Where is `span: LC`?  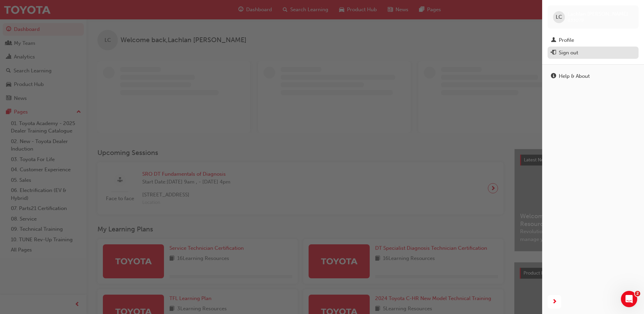
span: LC is located at coordinates (559, 17).